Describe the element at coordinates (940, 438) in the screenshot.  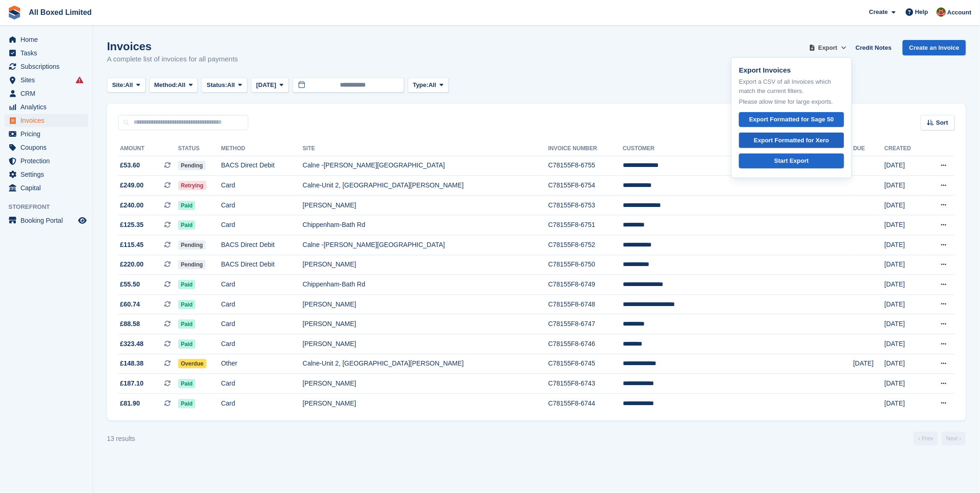
I see `nav: Page` at that location.